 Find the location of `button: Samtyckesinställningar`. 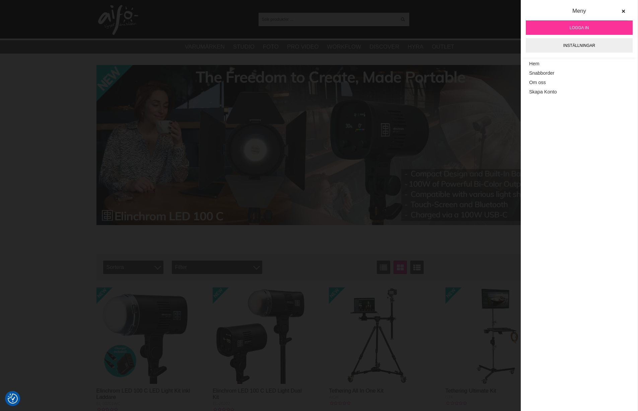

button: Samtyckesinställningar is located at coordinates (13, 399).